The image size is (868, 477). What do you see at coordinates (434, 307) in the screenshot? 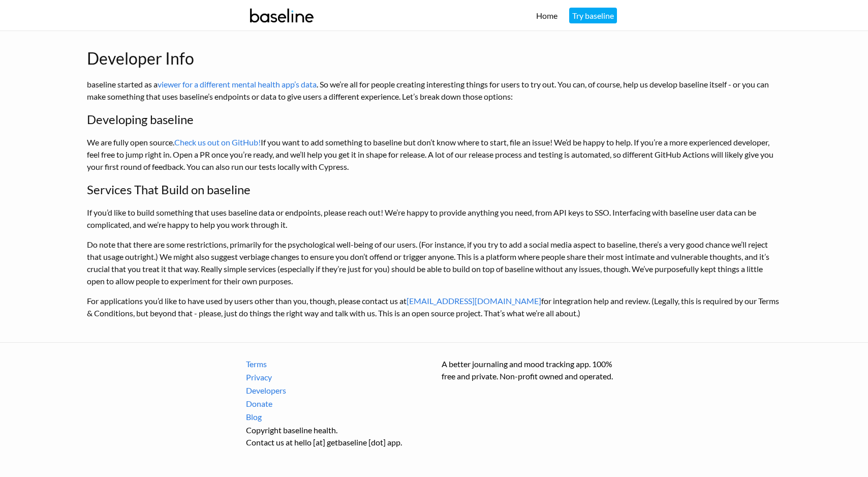
I see `p: For applications you’d like to have used by users other than you, though, please contact us at fo...` at bounding box center [434, 307].